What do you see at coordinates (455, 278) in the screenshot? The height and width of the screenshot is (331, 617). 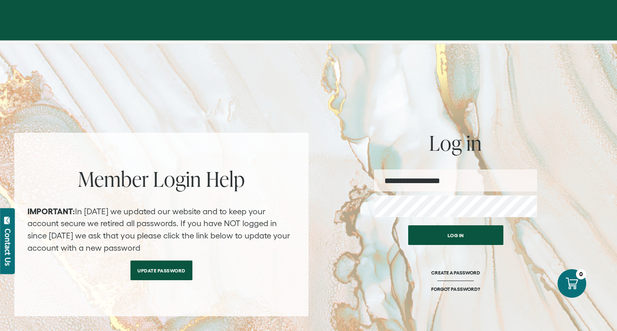 I see `a: CREATE A PASSWORD` at bounding box center [455, 278].